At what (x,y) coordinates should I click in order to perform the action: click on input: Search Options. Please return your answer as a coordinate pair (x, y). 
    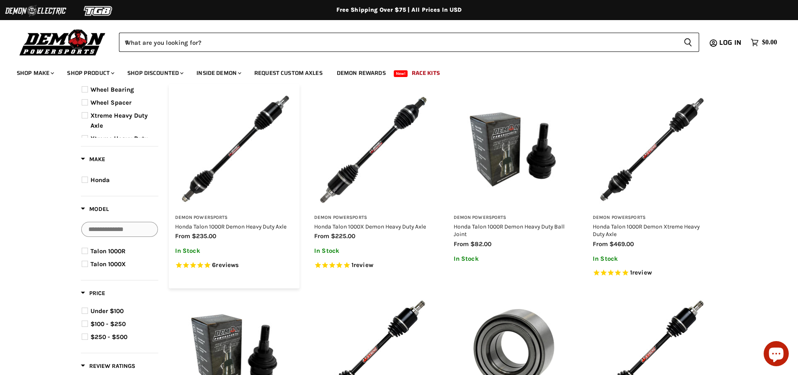
    Looking at the image, I should click on (119, 230).